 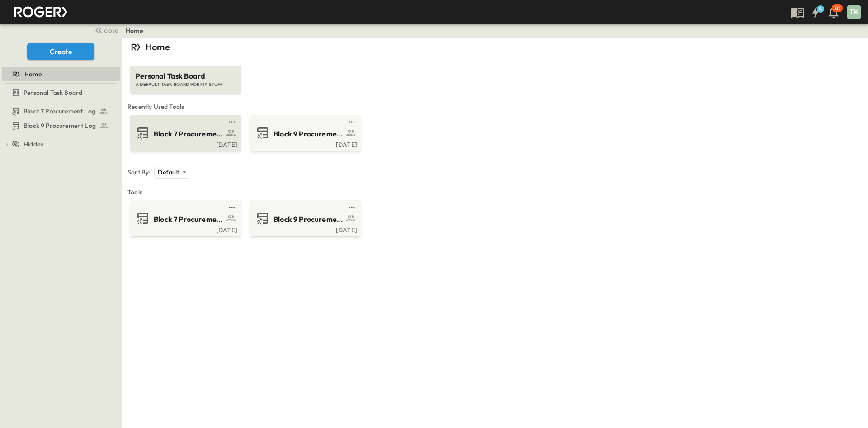 What do you see at coordinates (60, 93) in the screenshot?
I see `div: Personal Task Boardtest` at bounding box center [60, 93].